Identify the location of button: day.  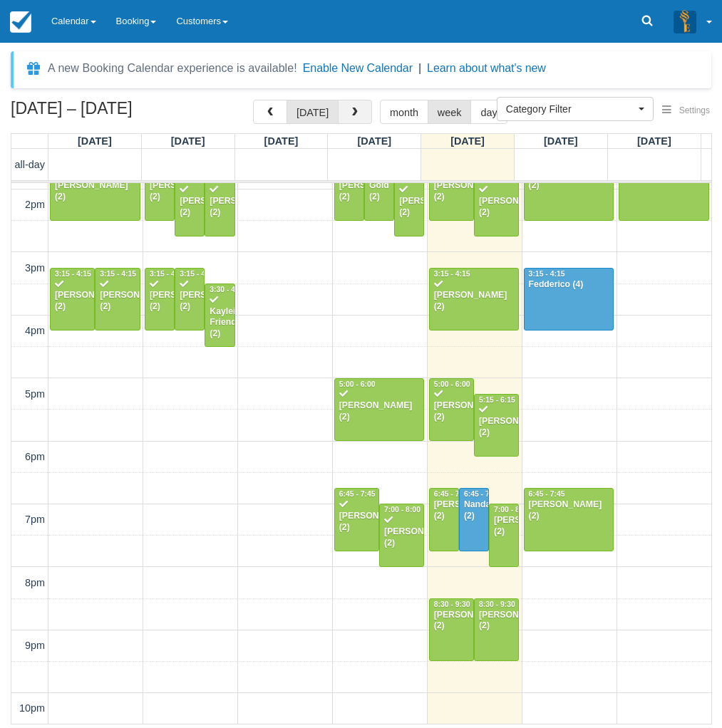
(489, 112).